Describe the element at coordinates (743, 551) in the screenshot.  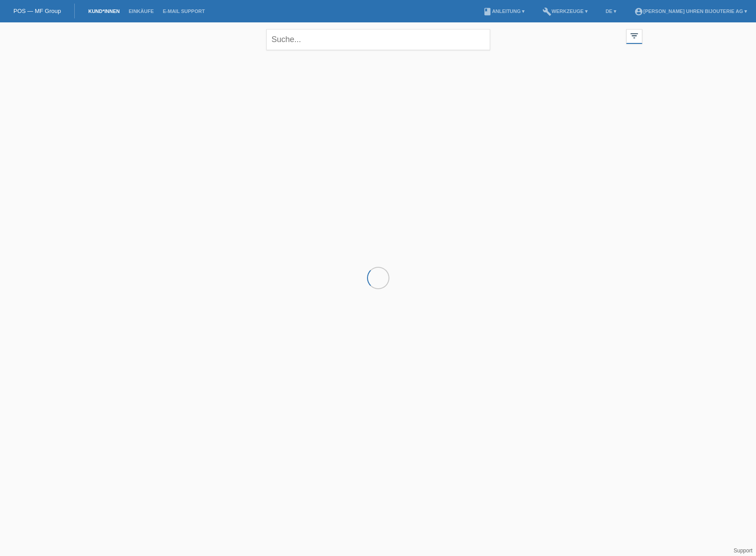
I see `a: Support` at that location.